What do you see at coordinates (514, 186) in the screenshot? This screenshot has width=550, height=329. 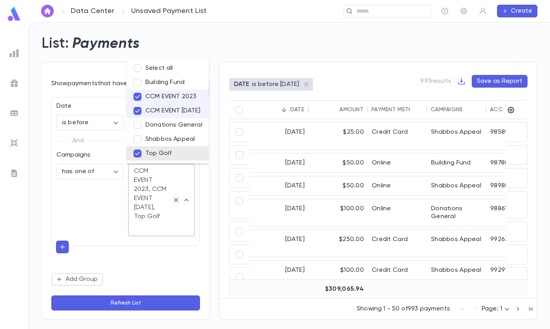 I see `div: 98980` at bounding box center [514, 186].